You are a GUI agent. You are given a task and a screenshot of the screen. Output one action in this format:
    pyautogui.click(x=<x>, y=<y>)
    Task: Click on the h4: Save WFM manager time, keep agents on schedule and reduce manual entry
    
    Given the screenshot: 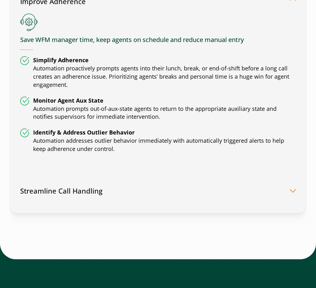 What is the action you would take?
    pyautogui.click(x=158, y=43)
    